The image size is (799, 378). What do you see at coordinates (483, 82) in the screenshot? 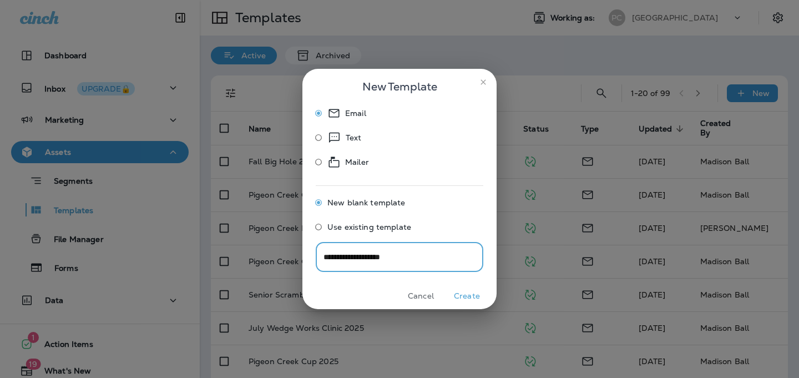
I see `button: close` at bounding box center [483, 82].